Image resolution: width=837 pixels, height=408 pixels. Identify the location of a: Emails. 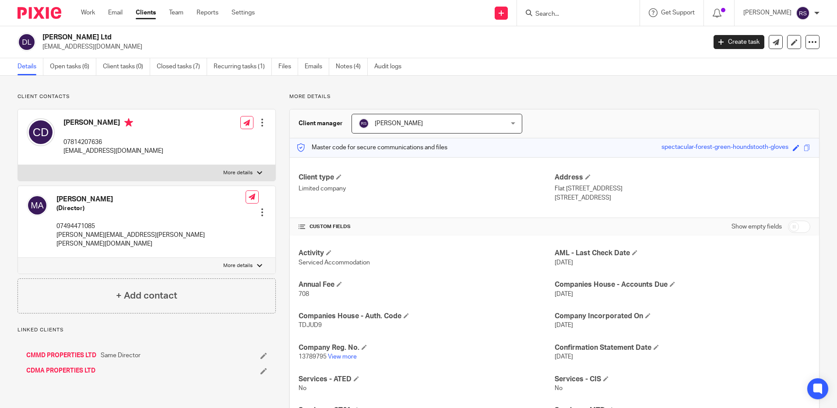
(317, 67).